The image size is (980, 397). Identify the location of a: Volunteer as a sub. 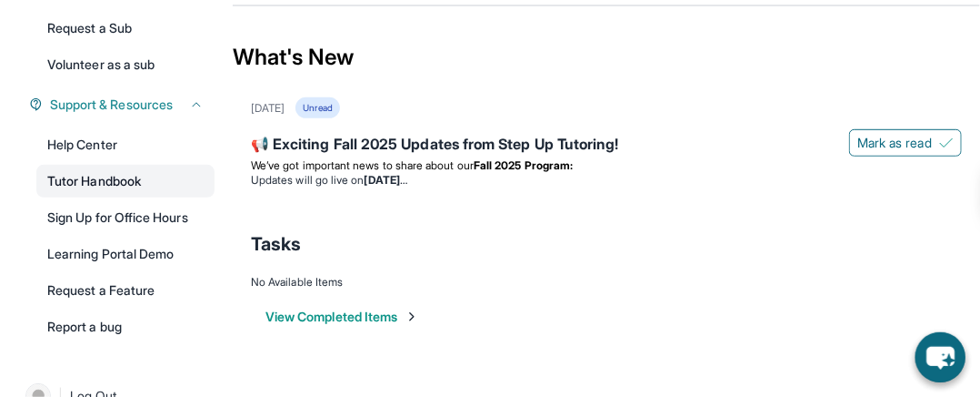
(125, 64).